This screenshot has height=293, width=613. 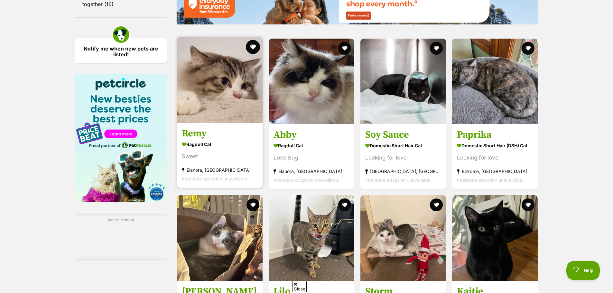 I want to click on h3: Paprika, so click(x=495, y=135).